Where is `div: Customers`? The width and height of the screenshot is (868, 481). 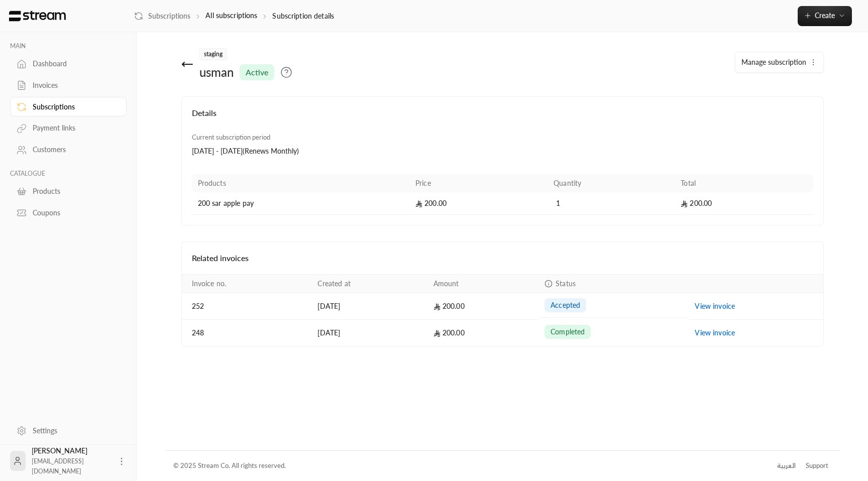 div: Customers is located at coordinates (73, 149).